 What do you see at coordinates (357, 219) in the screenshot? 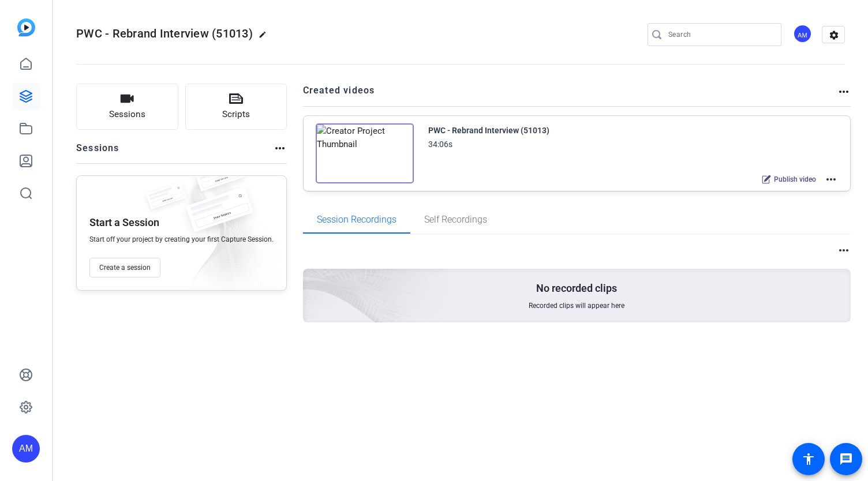
I see `span: Session Recordings` at bounding box center [357, 219].